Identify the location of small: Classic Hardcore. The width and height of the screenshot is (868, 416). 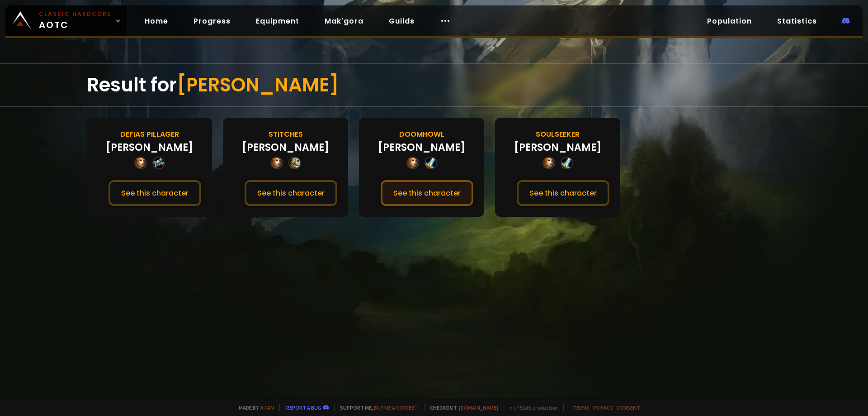
(75, 14).